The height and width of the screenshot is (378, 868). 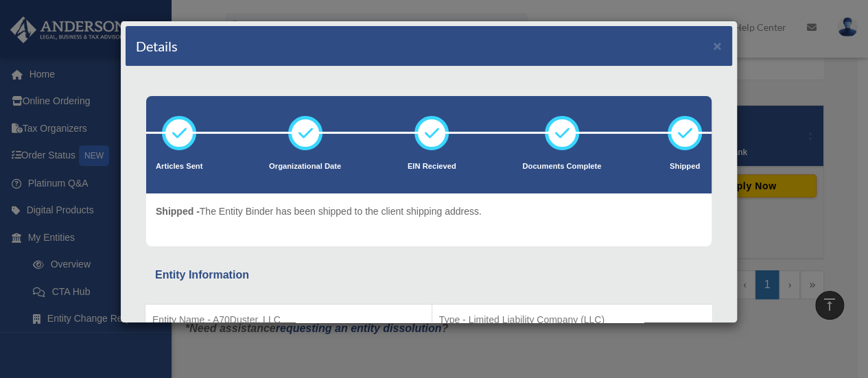 I want to click on p: Documents Complete, so click(x=561, y=167).